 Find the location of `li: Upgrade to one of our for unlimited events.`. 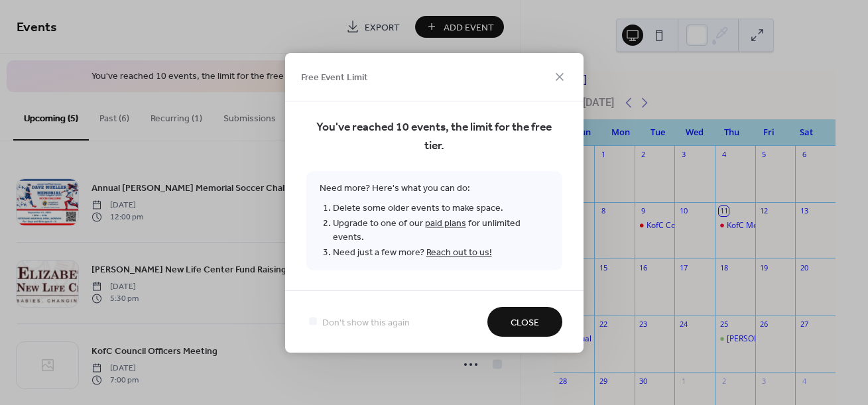

li: Upgrade to one of our for unlimited events. is located at coordinates (441, 230).